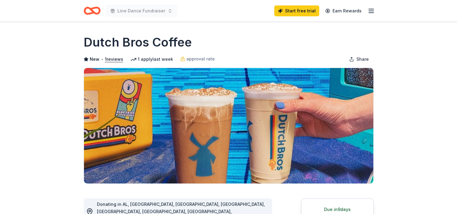 The width and height of the screenshot is (457, 214). I want to click on img: Image for Dutch Bros Coffee, so click(229, 126).